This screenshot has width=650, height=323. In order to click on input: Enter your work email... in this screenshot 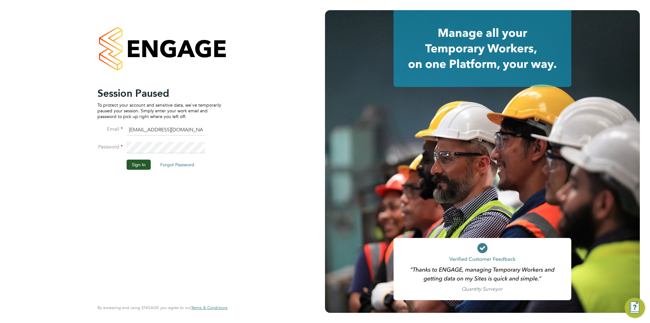, I will do `click(166, 130)`.